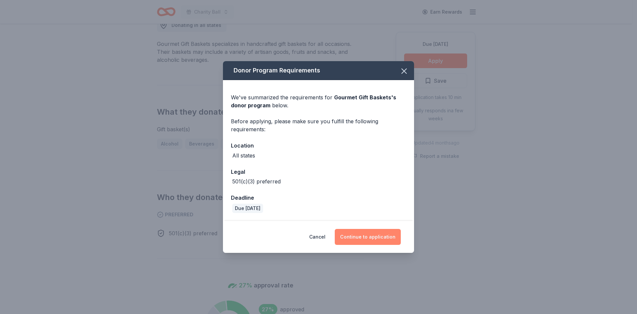 The height and width of the screenshot is (314, 637). What do you see at coordinates (244, 155) in the screenshot?
I see `div: All states` at bounding box center [244, 155].